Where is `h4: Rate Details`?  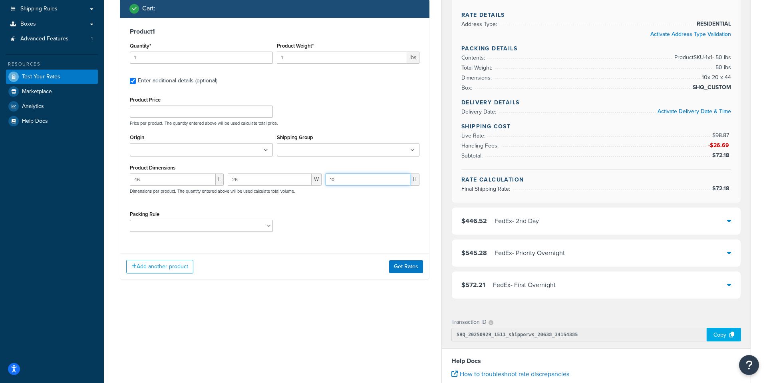 h4: Rate Details is located at coordinates (596, 15).